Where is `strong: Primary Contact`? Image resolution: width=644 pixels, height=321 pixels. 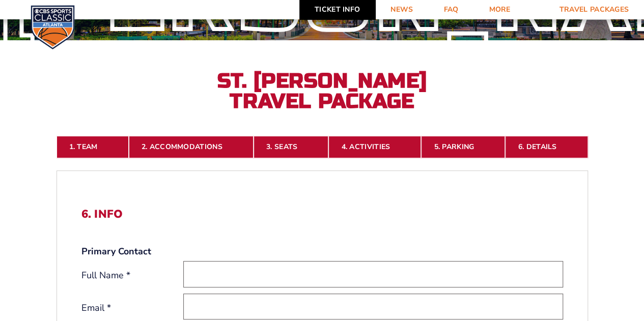
strong: Primary Contact is located at coordinates (116, 252).